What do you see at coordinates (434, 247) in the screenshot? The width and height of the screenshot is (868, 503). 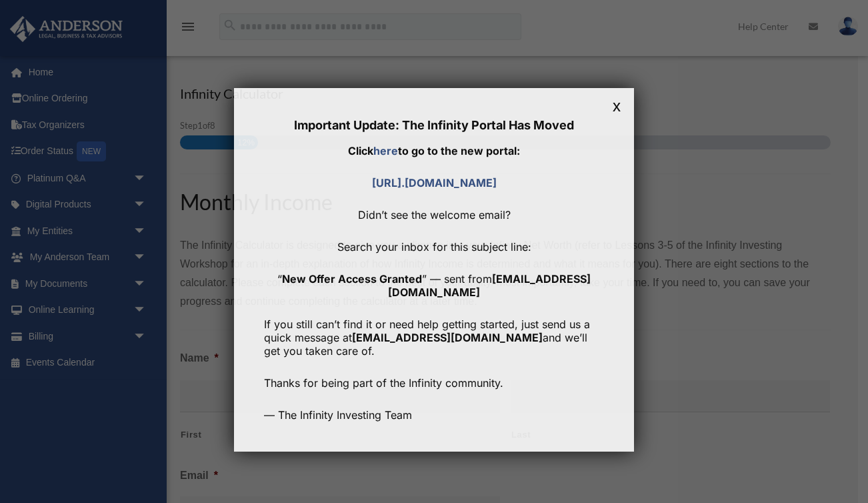 I see `p: Search your inbox for this subject line:` at bounding box center [434, 247].